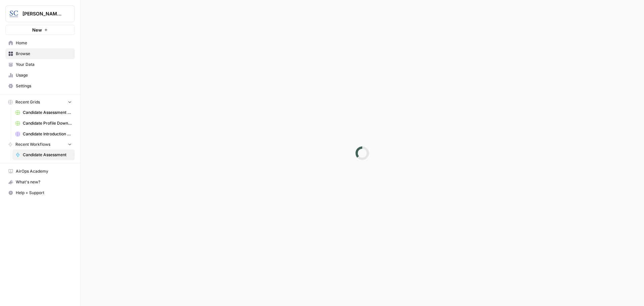 Image resolution: width=644 pixels, height=306 pixels. What do you see at coordinates (43, 171) in the screenshot?
I see `span: AirOps Academy` at bounding box center [43, 171].